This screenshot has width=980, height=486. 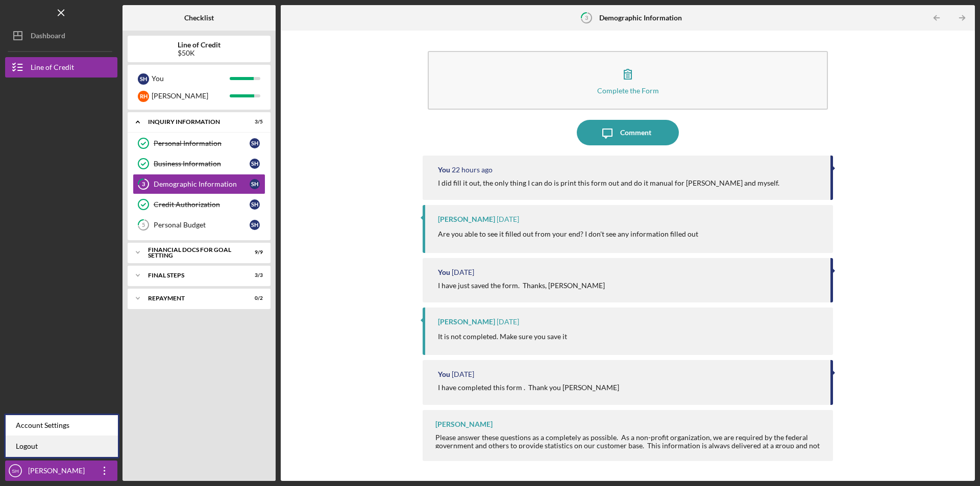 I want to click on div: 9 / 9, so click(x=254, y=253).